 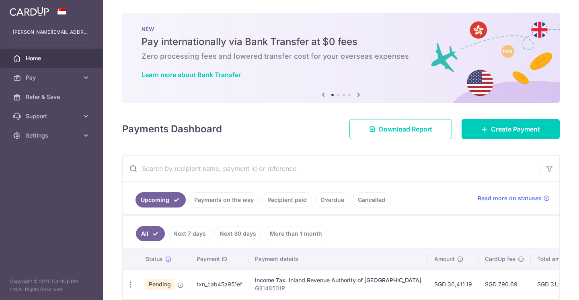 I want to click on a: Read more on statuses, so click(x=513, y=198).